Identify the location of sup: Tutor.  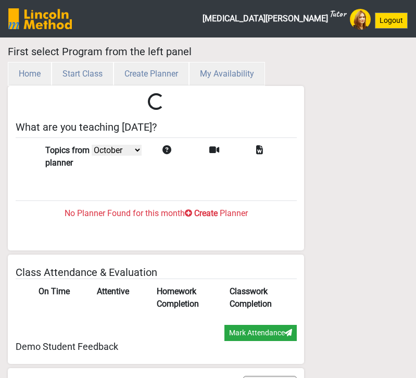
(338, 14).